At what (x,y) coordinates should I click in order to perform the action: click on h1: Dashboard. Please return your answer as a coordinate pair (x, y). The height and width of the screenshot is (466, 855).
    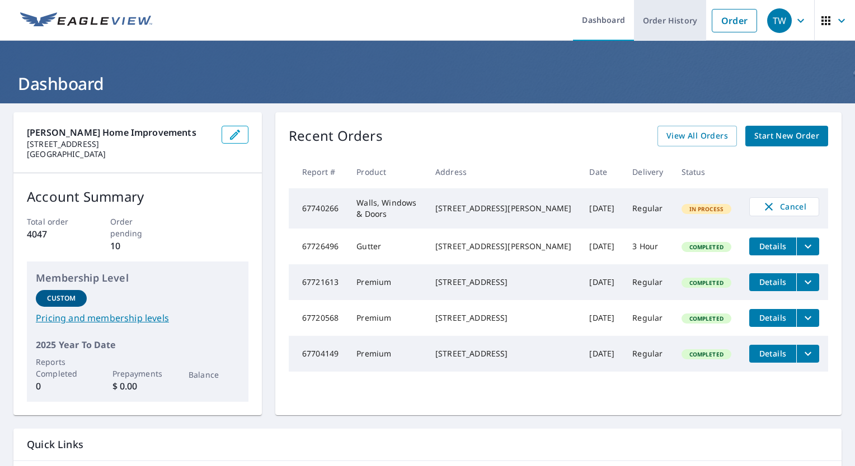
    Looking at the image, I should click on (427, 83).